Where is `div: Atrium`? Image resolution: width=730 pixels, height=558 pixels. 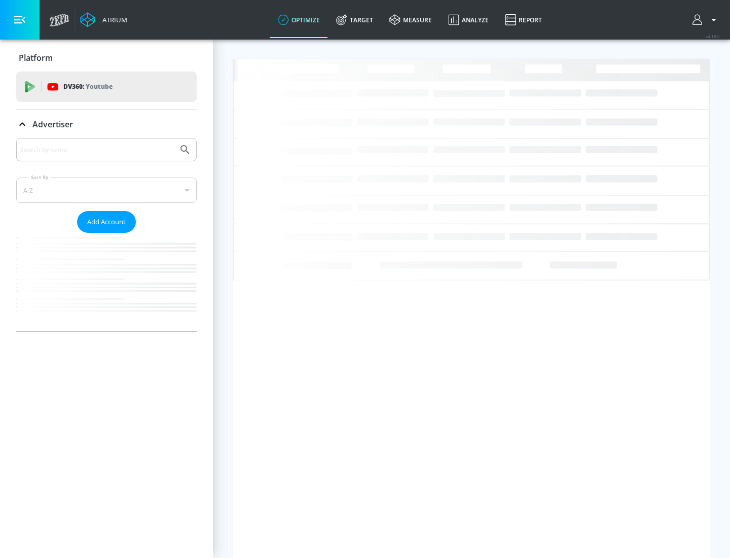 div: Atrium is located at coordinates (113, 20).